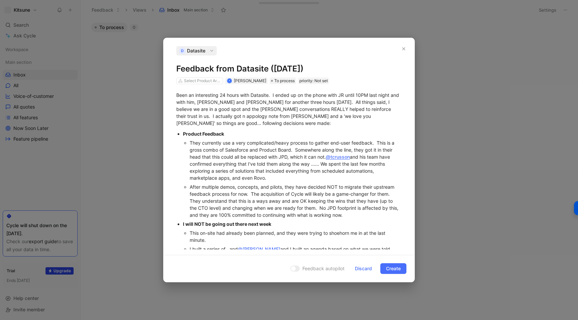 This screenshot has height=320, width=578. I want to click on div: To process, so click(282, 81).